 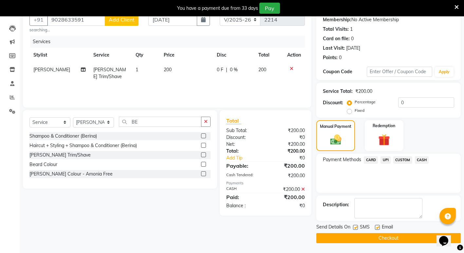 What do you see at coordinates (233, 55) in the screenshot?
I see `th: Disc` at bounding box center [233, 55].